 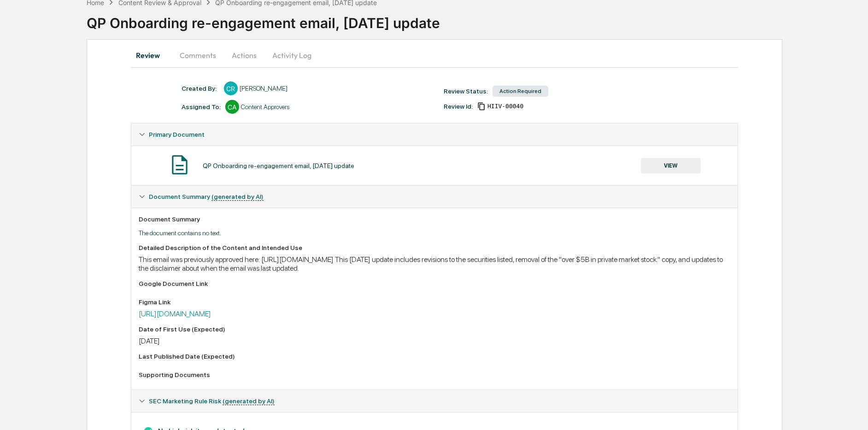 I want to click on button: Actions, so click(x=244, y=55).